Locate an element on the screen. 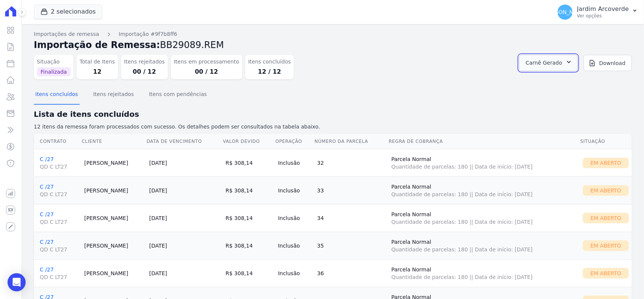 The height and width of the screenshot is (299, 644). h2: Importação de Remessa: is located at coordinates (333, 45).